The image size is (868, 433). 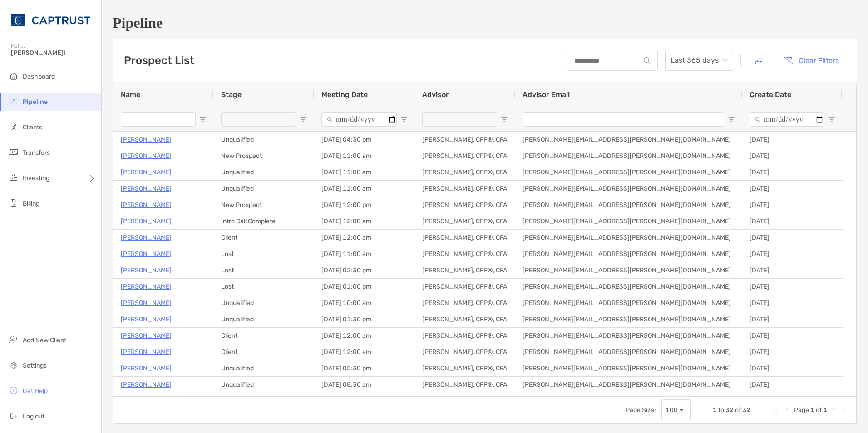 What do you see at coordinates (715, 410) in the screenshot?
I see `span: 1` at bounding box center [715, 410].